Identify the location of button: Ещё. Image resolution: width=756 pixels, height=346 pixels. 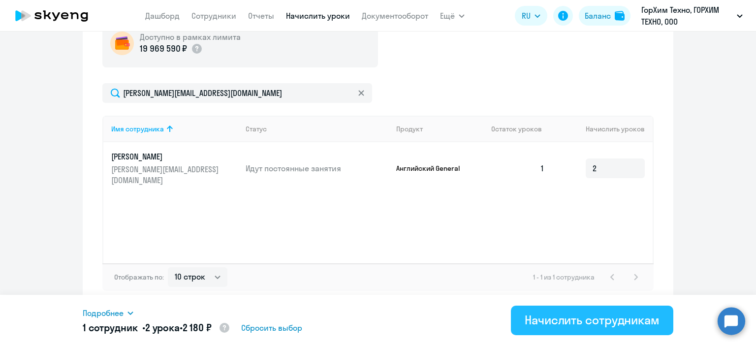
(452, 16).